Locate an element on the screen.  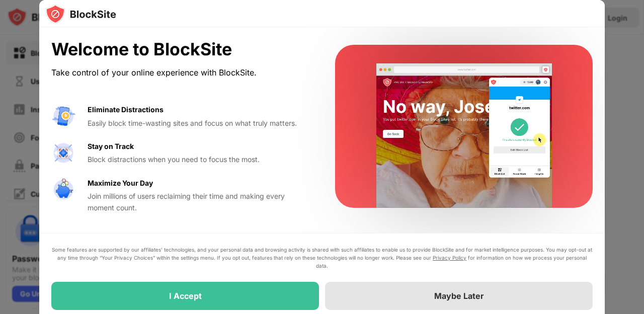
img: value-avoid-distractions.svg is located at coordinates (63, 116).